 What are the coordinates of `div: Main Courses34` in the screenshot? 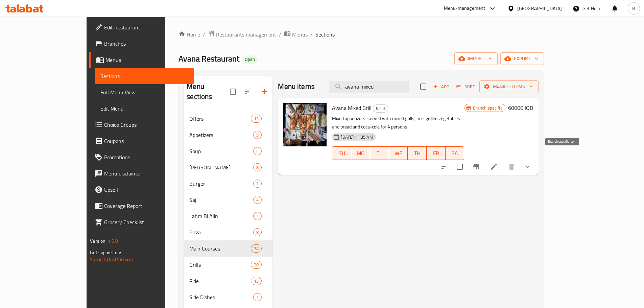 It's located at (228, 248).